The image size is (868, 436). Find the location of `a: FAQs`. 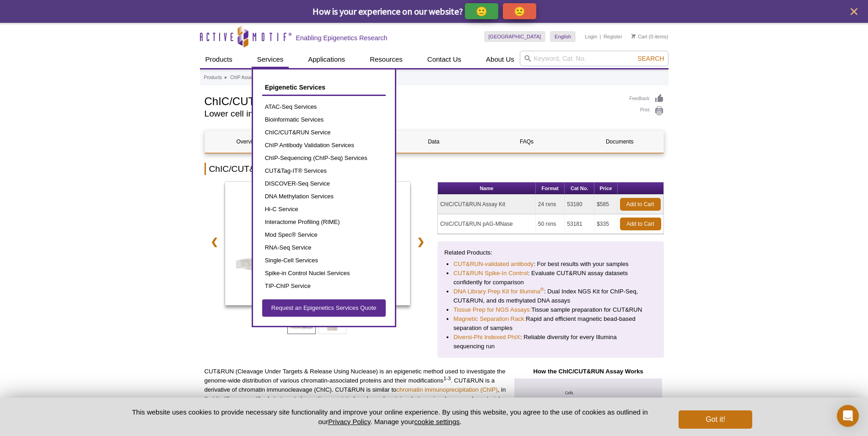

a: FAQs is located at coordinates (526, 141).